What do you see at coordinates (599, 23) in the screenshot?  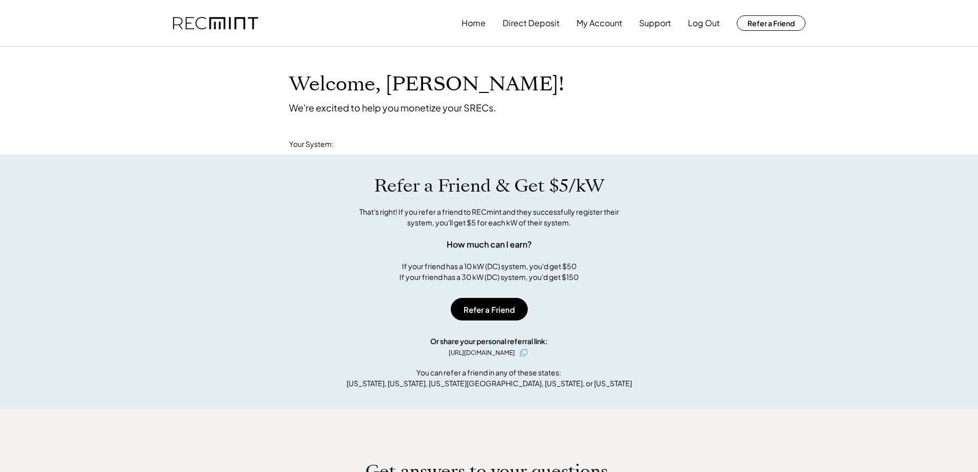 I see `button: My Account` at bounding box center [599, 23].